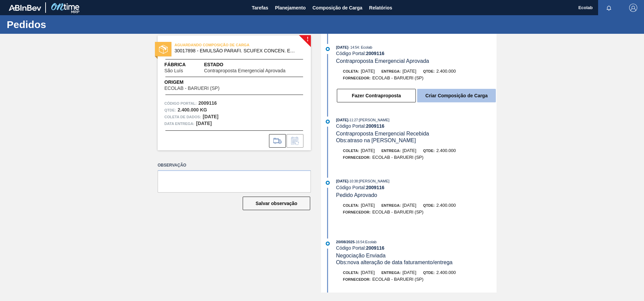 This screenshot has height=301, width=644. What do you see at coordinates (456, 96) in the screenshot?
I see `button: Criar Composição de Carga` at bounding box center [456, 96].